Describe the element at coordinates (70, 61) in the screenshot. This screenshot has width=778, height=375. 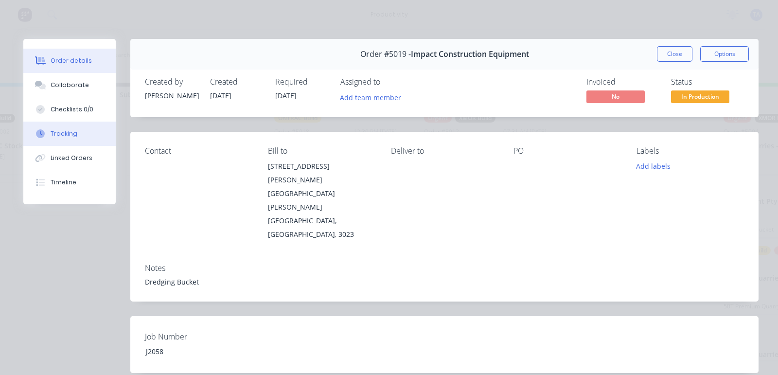
I see `button: Order details` at that location.